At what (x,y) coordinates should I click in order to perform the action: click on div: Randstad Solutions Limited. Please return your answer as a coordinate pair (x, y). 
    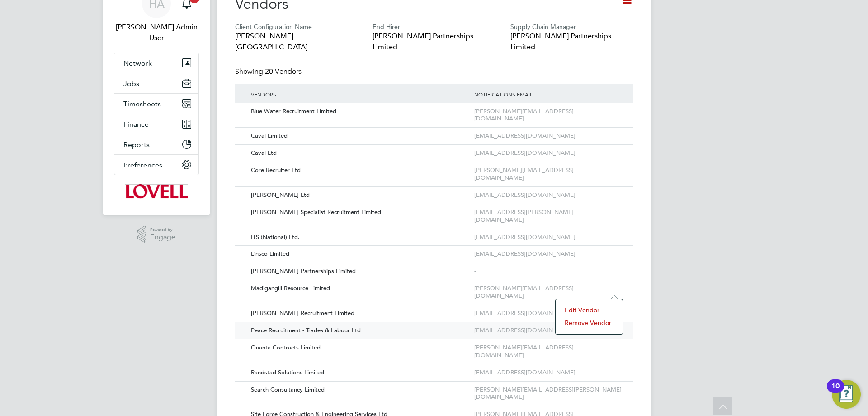
    Looking at the image, I should click on (359, 372).